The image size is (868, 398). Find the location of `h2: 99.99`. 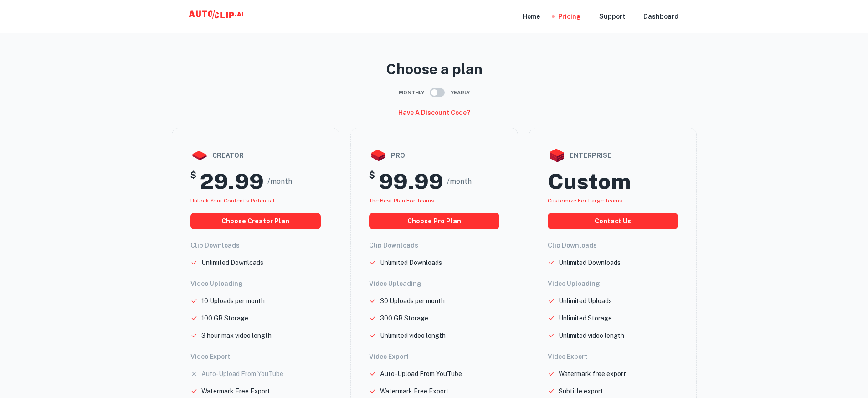

h2: 99.99 is located at coordinates (411, 181).